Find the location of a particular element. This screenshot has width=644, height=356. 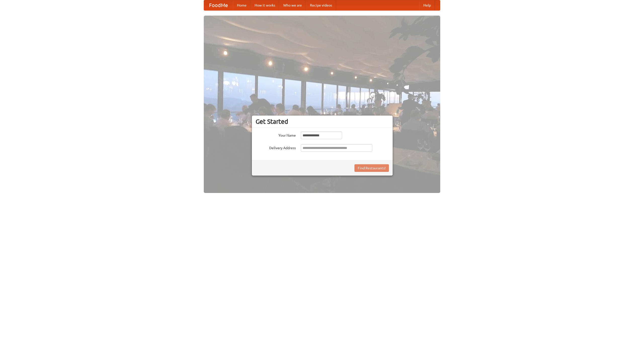

a: How it works is located at coordinates (265, 5).